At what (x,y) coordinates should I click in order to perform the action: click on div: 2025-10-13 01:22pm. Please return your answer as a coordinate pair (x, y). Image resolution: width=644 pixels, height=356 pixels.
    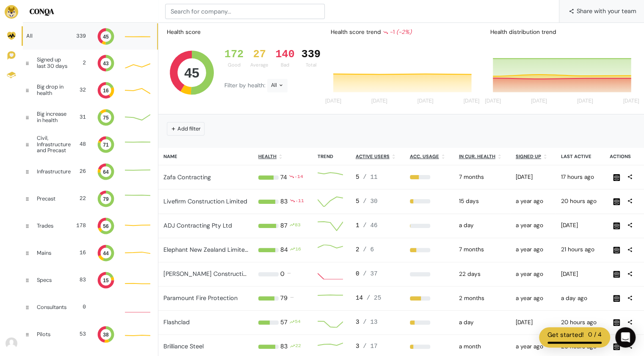
    Looking at the image, I should click on (580, 298).